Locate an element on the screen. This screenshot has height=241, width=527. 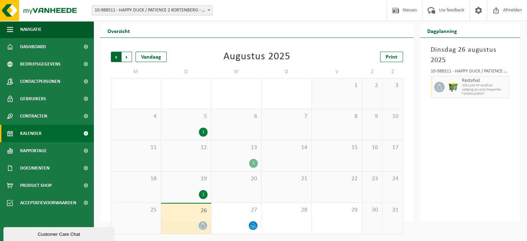
span: 10 is located at coordinates (392, 116).